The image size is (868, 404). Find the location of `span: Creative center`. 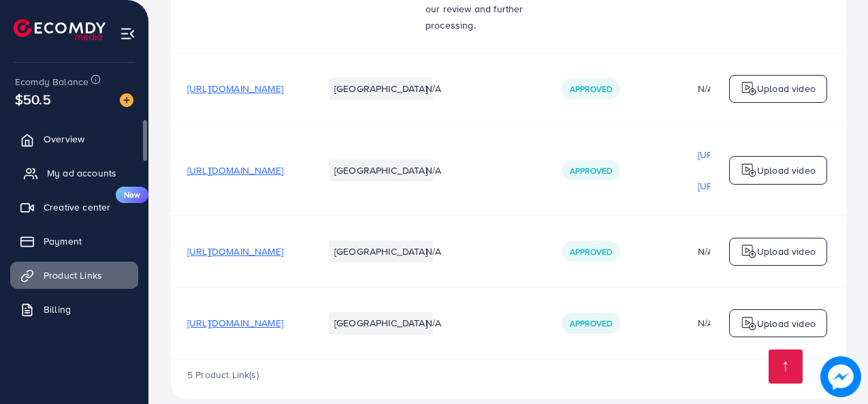

span: Creative center is located at coordinates (77, 207).